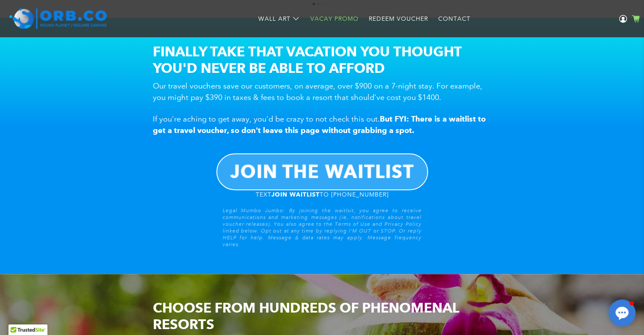 The height and width of the screenshot is (335, 644). I want to click on h2: FINALLY TAKE THAT VACATION YOU THOUGHT YOU'D NEVER BE ABLE TO AFFORD, so click(322, 60).